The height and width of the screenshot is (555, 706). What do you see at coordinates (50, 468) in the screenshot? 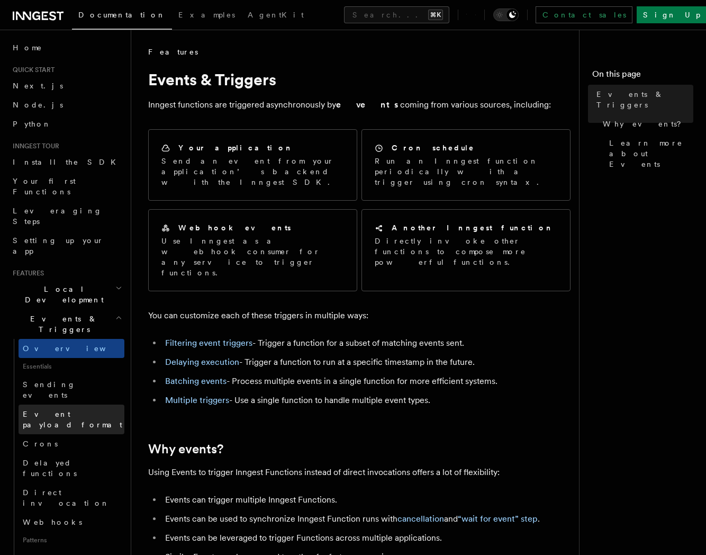
I see `span: Delayed functions` at bounding box center [50, 468].